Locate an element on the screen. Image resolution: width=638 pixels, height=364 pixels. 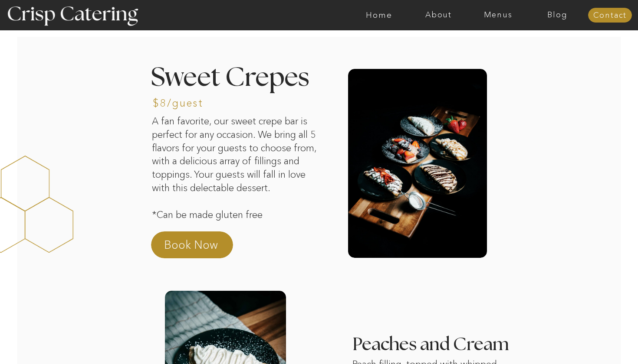
h2: Sweet Crepes is located at coordinates (235, 91).